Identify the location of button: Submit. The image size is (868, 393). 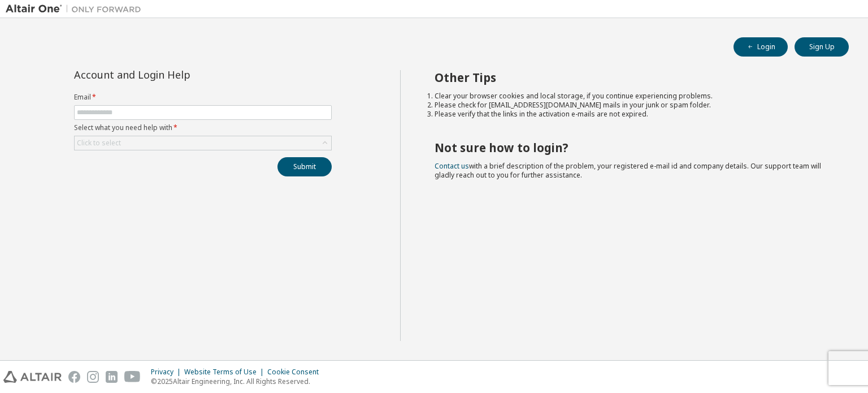
(305, 167).